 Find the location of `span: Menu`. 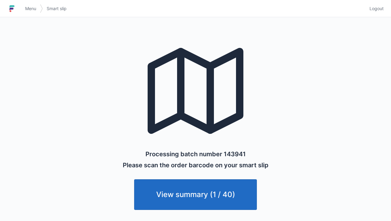

span: Menu is located at coordinates (31, 9).